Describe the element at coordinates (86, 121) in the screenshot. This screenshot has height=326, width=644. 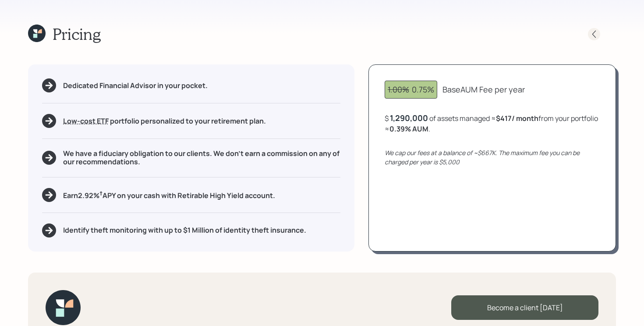
I see `span: Low-cost ETF` at that location.